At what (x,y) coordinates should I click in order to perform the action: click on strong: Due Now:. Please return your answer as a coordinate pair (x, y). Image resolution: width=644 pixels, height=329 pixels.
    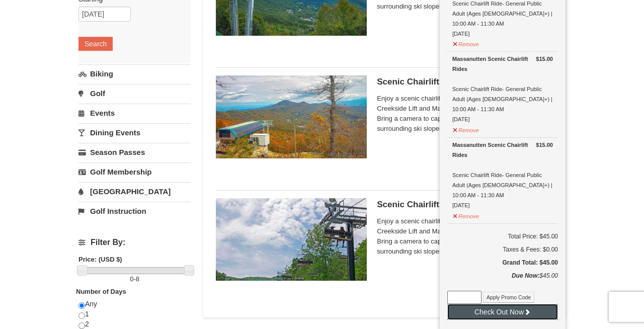
    Looking at the image, I should click on (525, 276).